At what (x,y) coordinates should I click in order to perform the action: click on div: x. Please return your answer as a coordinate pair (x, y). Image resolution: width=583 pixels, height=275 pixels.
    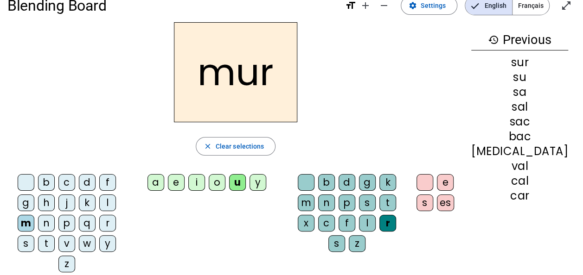
    Looking at the image, I should click on (306, 223).